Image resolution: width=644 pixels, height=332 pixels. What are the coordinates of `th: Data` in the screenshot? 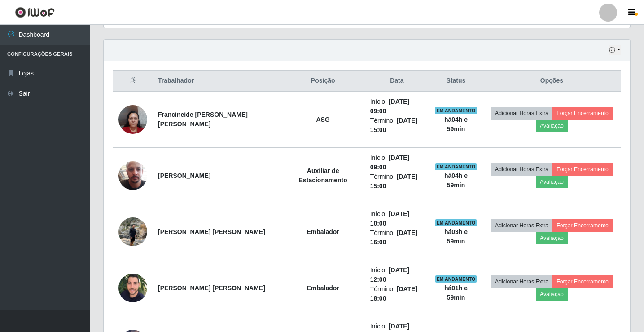 It's located at (397, 80).